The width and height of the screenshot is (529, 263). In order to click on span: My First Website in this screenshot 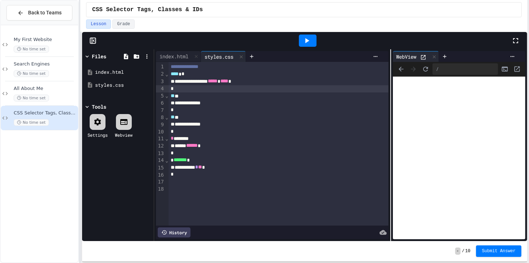, I will do `click(45, 40)`.